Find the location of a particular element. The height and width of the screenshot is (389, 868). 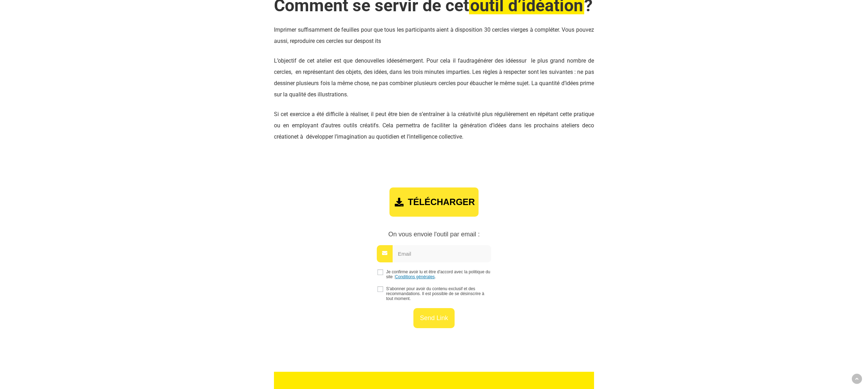

span: générer des idées is located at coordinates (496, 61).